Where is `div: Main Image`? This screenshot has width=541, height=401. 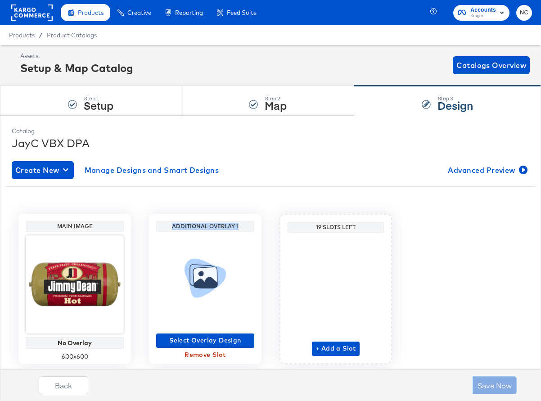
div: Main Image is located at coordinates (75, 226).